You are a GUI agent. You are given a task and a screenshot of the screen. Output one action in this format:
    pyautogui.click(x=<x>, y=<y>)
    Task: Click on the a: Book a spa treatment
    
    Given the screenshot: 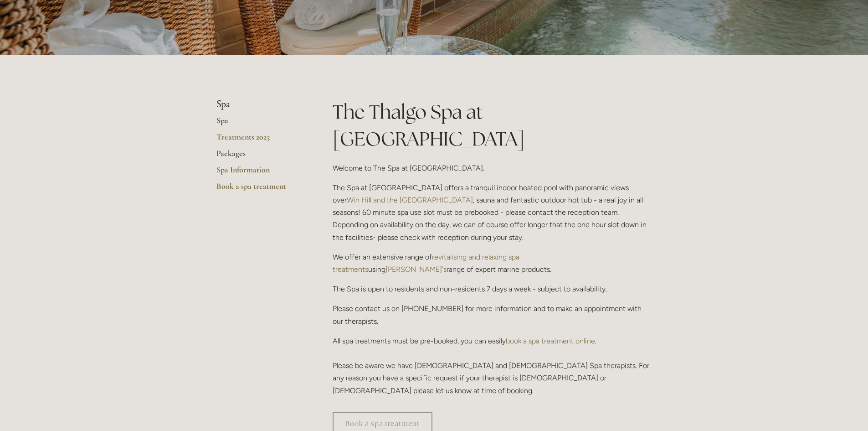 What is the action you would take?
    pyautogui.click(x=260, y=189)
    